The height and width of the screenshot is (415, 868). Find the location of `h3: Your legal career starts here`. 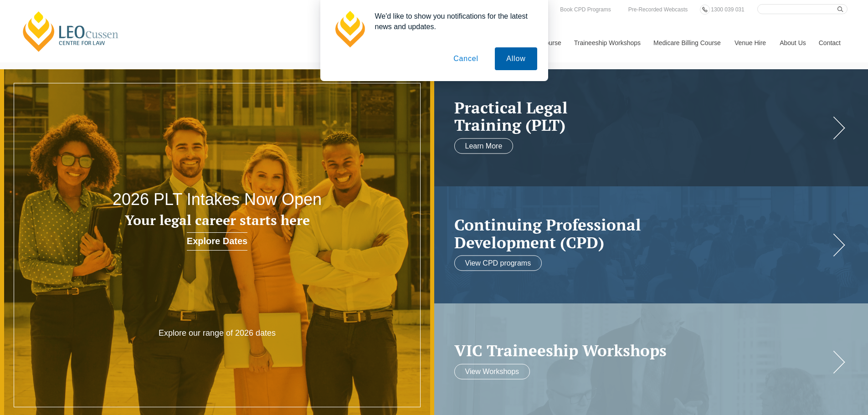

h3: Your legal career starts here is located at coordinates (217, 220).